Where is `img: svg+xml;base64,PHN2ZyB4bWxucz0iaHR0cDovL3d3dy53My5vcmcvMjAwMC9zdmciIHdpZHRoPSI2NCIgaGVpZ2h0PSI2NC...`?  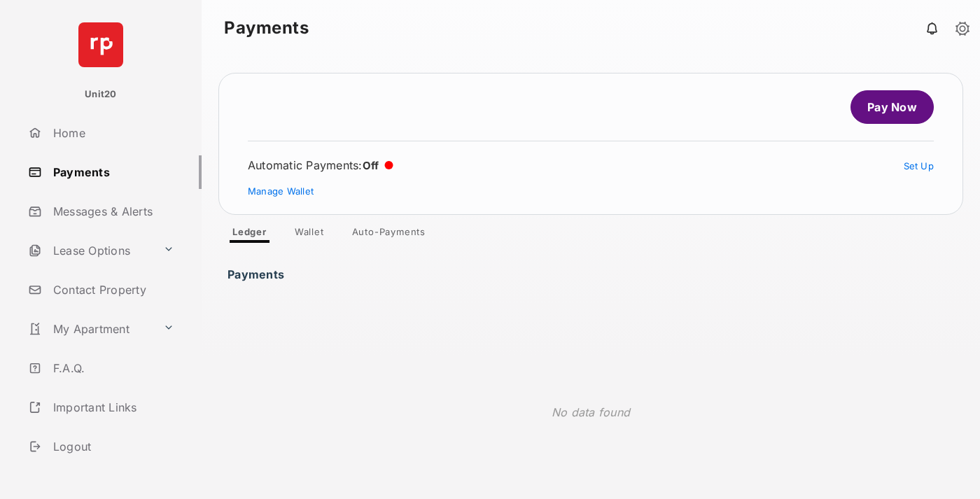
img: svg+xml;base64,PHN2ZyB4bWxucz0iaHR0cDovL3d3dy53My5vcmcvMjAwMC9zdmciIHdpZHRoPSI2NCIgaGVpZ2h0PSI2NC... is located at coordinates (101, 45).